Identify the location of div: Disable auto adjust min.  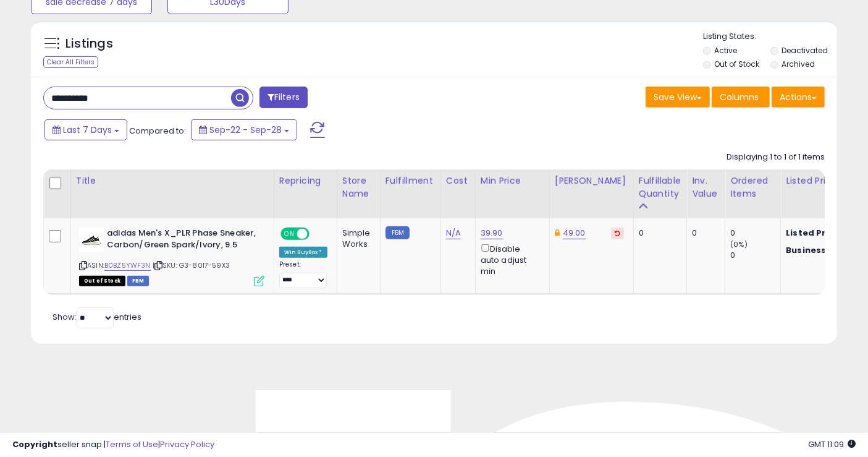
(511, 259).